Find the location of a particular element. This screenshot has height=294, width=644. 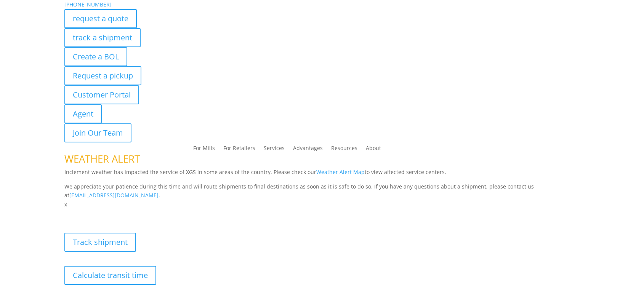

a: For Mills is located at coordinates (204, 150).